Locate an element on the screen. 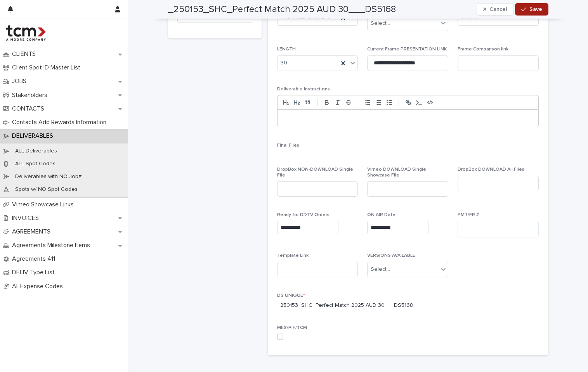 The width and height of the screenshot is (588, 372). p: INVOICES is located at coordinates (27, 218).